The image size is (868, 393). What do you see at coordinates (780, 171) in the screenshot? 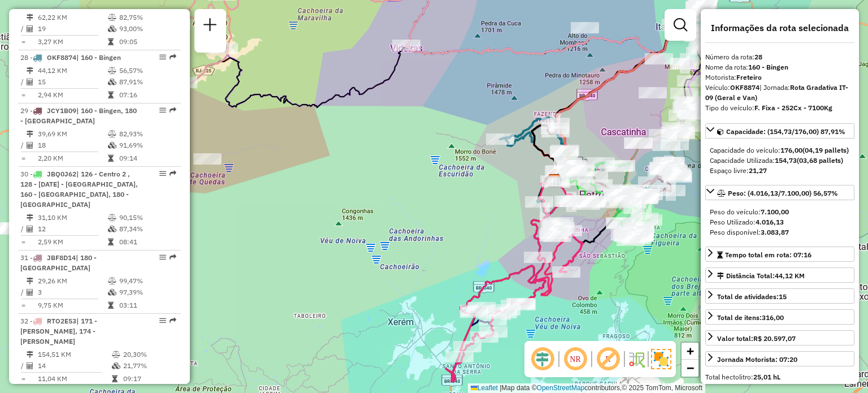
I see `div: Espaço livre:` at bounding box center [780, 171].